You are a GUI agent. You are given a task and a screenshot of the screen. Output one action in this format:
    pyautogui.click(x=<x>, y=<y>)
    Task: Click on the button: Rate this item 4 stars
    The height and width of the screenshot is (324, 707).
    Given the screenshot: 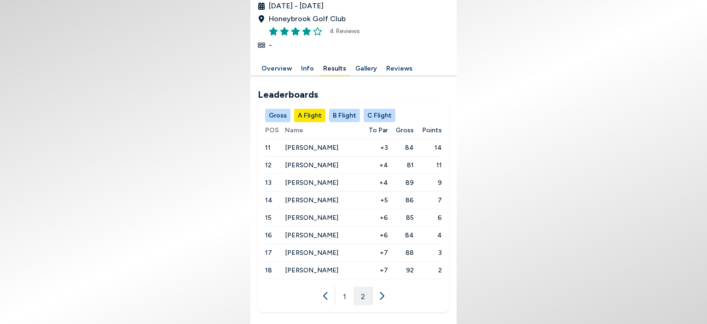 What is the action you would take?
    pyautogui.click(x=307, y=31)
    